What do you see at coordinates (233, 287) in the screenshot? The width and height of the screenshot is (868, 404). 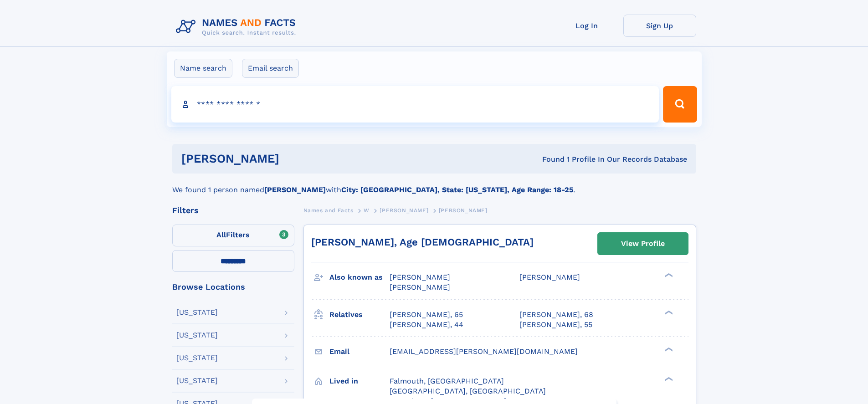 I see `div: Browse Locations` at bounding box center [233, 287].